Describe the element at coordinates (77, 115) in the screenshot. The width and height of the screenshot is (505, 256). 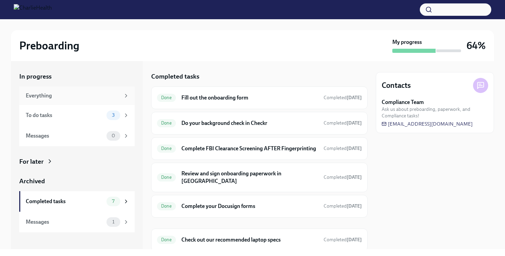
I see `a: To do tasks3` at that location.